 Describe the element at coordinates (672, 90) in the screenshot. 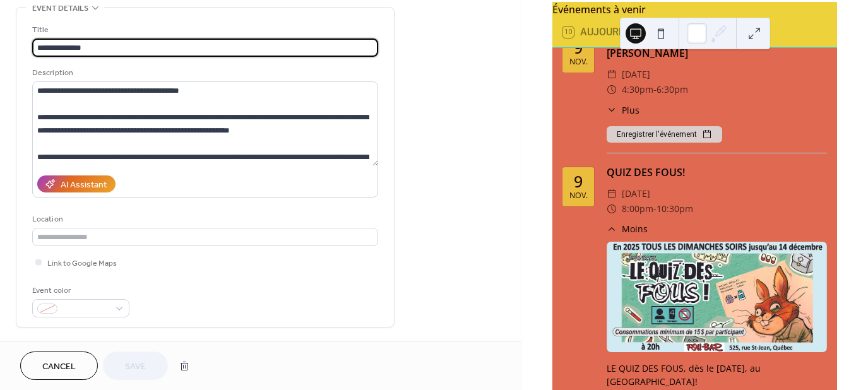

I see `span: 6:30pm` at that location.